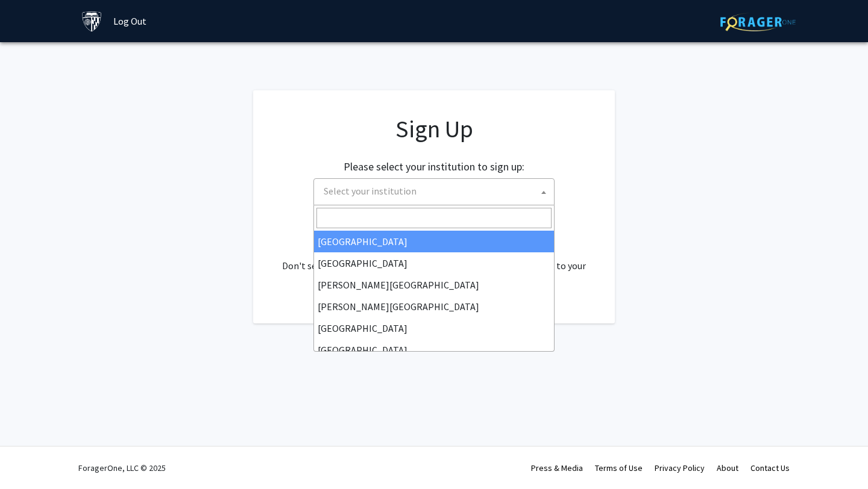 The height and width of the screenshot is (489, 868). What do you see at coordinates (91, 21) in the screenshot?
I see `img: Johns Hopkins University Logo` at bounding box center [91, 21].